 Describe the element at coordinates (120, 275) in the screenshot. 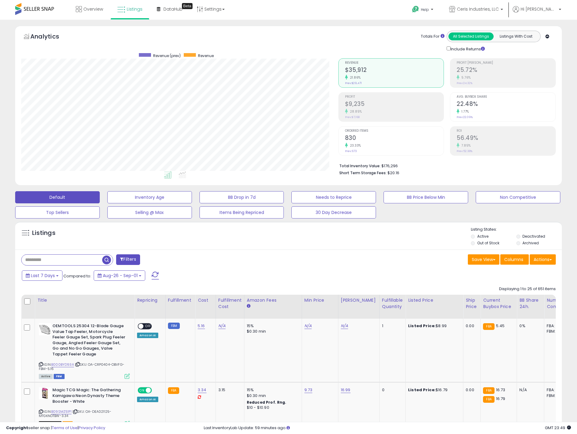

I see `span: Aug-26 - Sep-01` at that location.